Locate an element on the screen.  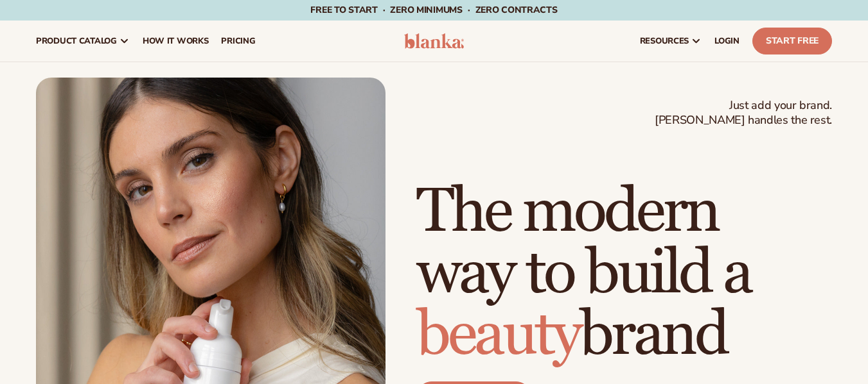
a: product catalog is located at coordinates (83, 41).